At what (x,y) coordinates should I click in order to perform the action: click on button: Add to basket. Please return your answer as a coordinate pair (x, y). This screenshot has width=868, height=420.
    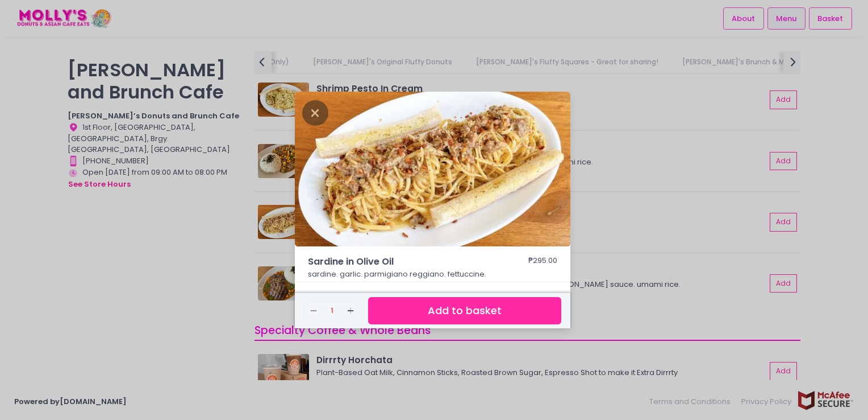
    Looking at the image, I should click on (465, 311).